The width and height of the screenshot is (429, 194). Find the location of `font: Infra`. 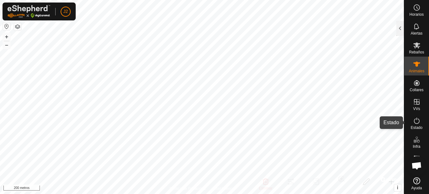

font: Infra is located at coordinates (416, 146).